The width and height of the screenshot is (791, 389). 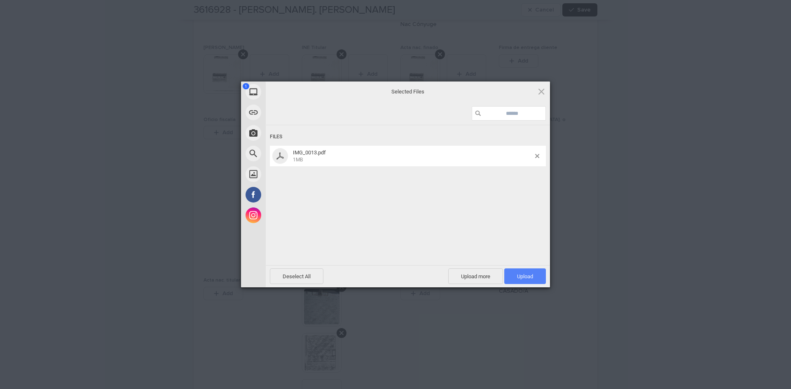 I want to click on span: 1, so click(x=246, y=86).